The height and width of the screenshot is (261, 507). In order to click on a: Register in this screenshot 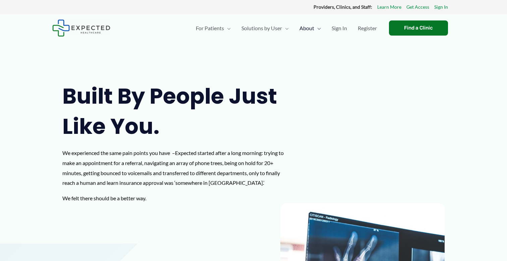, I will do `click(367, 28)`.